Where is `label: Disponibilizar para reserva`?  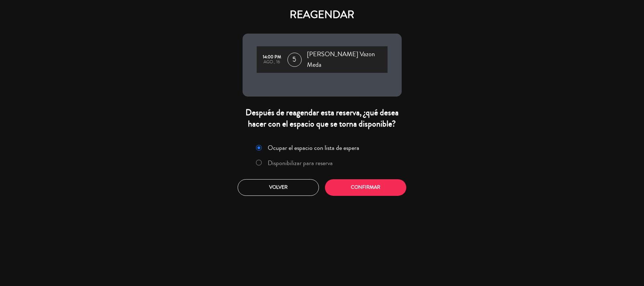 label: Disponibilizar para reserva is located at coordinates (300, 163).